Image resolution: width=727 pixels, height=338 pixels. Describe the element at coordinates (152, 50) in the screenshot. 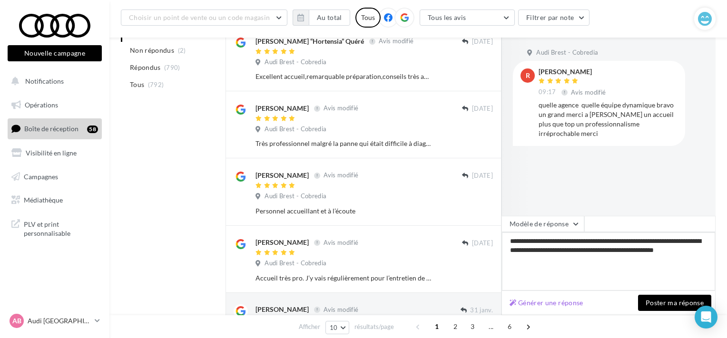

I see `span: Non répondus` at that location.